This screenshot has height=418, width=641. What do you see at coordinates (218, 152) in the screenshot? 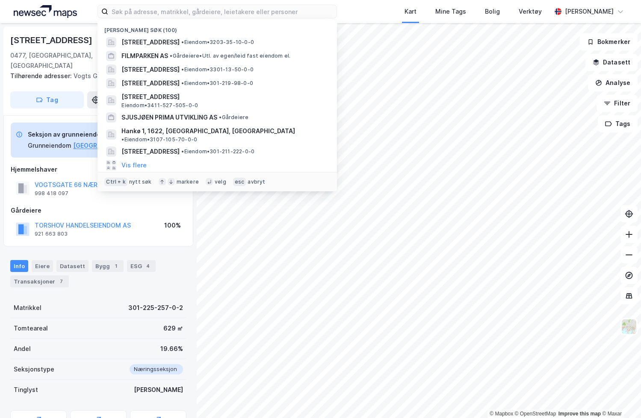
I see `span: Eiendom • 301-211-222-0-0` at bounding box center [218, 152].